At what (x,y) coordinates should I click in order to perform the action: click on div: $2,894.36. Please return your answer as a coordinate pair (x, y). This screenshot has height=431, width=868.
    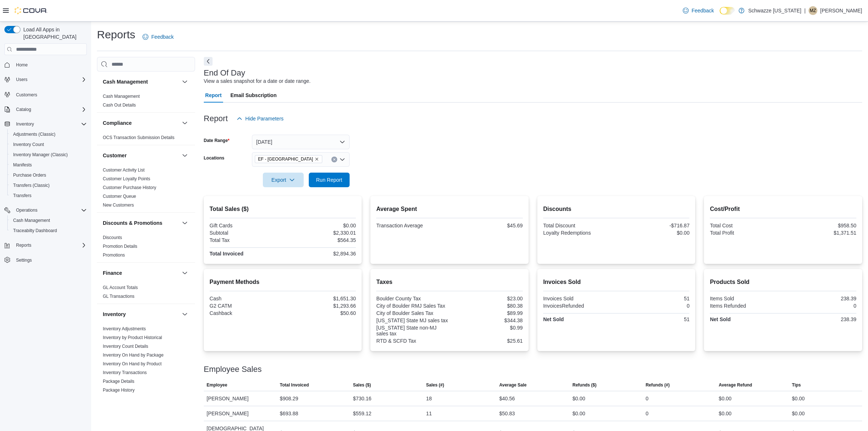
    Looking at the image, I should click on (320, 254).